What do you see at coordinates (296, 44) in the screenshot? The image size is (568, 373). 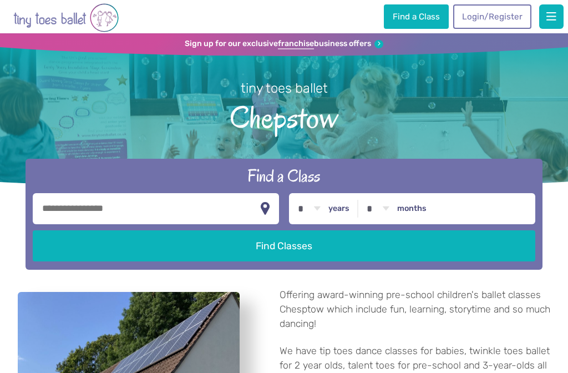 I see `strong: franchise` at bounding box center [296, 44].